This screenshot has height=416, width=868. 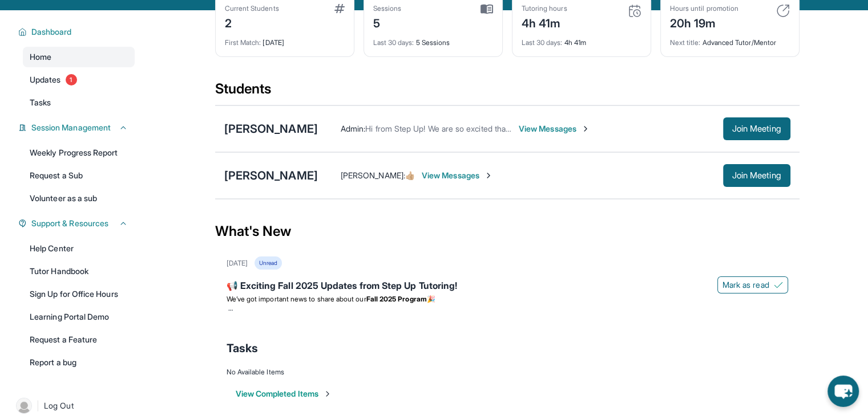 I want to click on a: Request a Sub, so click(x=78, y=176).